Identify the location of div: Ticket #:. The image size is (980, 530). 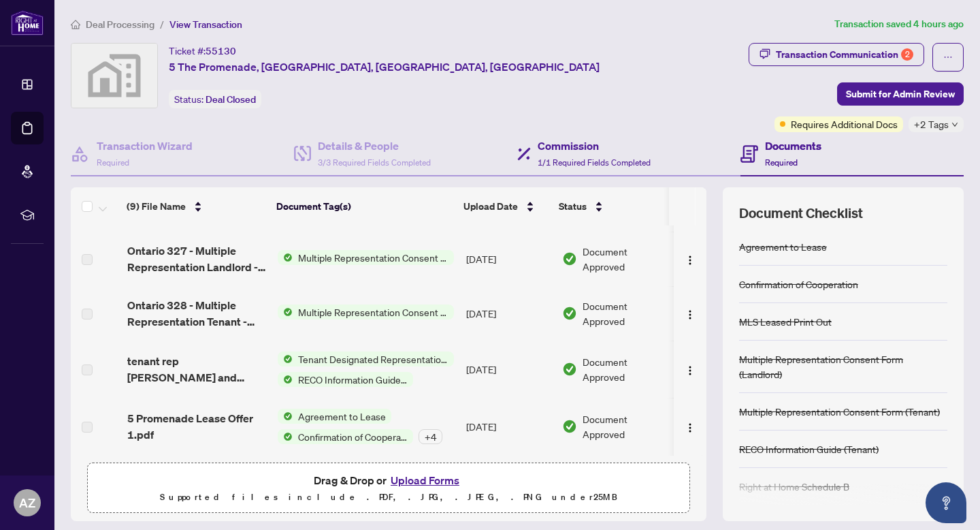
(202, 50).